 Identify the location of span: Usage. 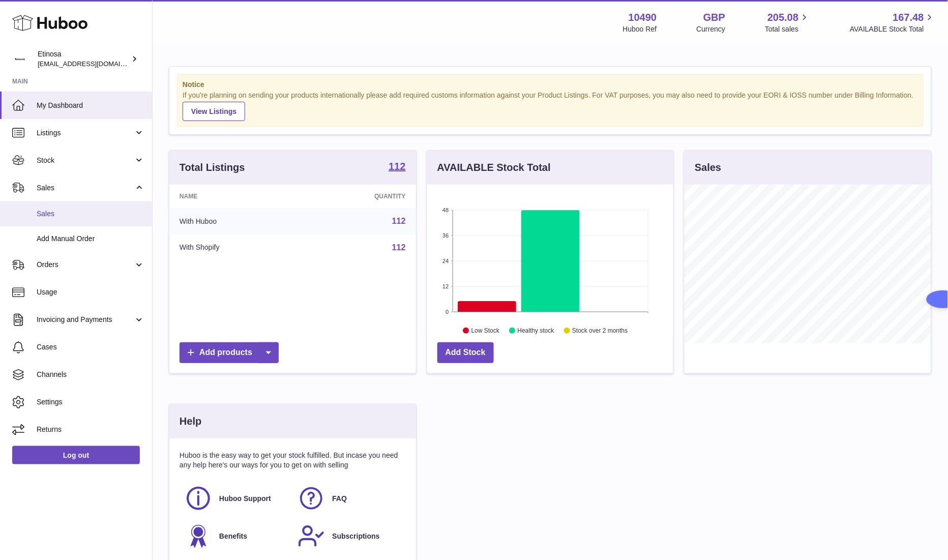
(90, 292).